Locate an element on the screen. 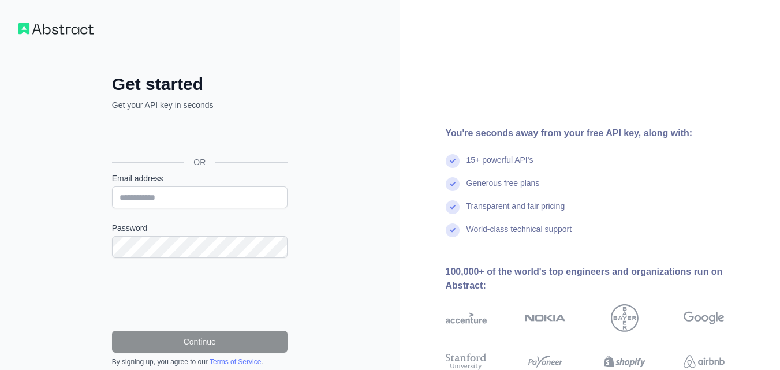 This screenshot has height=370, width=780. div: By signing up, you agree to our . is located at coordinates (200, 362).